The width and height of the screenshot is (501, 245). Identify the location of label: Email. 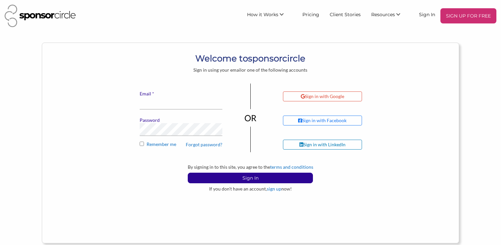
(181, 94).